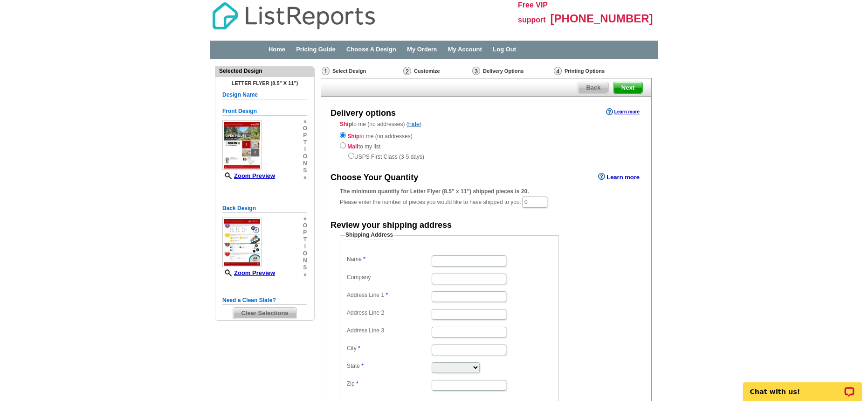 The image size is (868, 401). I want to click on label: Address Line 1, so click(388, 295).